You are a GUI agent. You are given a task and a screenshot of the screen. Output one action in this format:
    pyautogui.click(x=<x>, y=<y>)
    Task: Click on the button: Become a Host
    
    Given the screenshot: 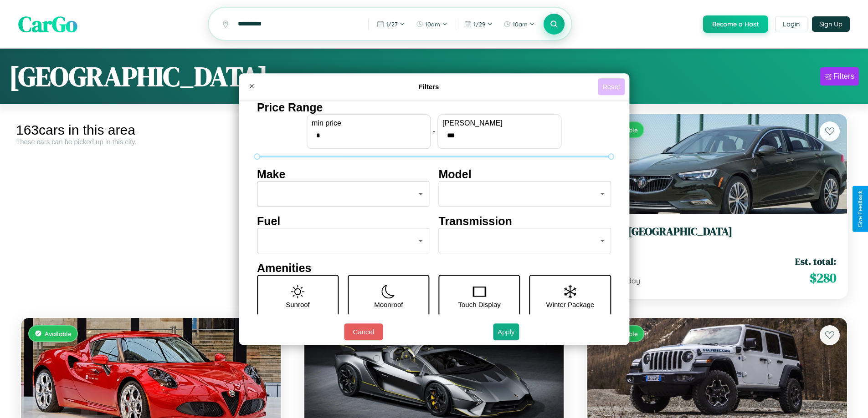 What is the action you would take?
    pyautogui.click(x=735, y=24)
    